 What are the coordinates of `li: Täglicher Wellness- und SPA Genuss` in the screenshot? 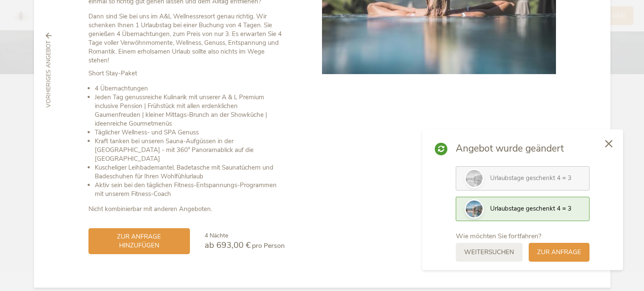 It's located at (190, 133).